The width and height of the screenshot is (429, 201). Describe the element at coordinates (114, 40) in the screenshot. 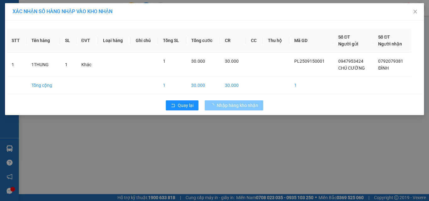

I see `th: Loại hàng` at that location.